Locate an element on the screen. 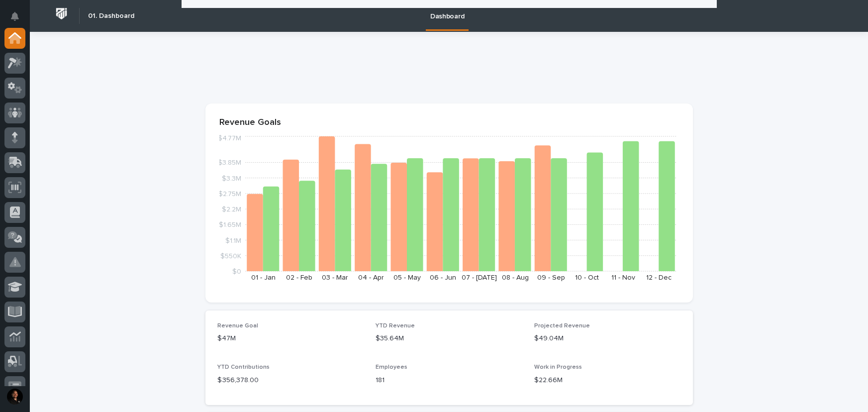 The image size is (868, 412). text: 12 - Dec is located at coordinates (659, 277).